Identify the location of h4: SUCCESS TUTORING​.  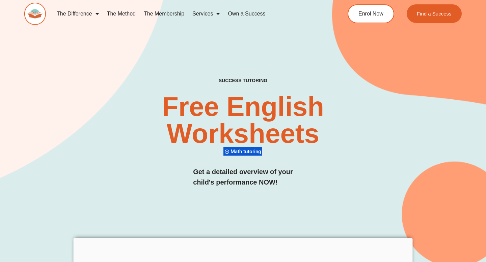
(243, 81).